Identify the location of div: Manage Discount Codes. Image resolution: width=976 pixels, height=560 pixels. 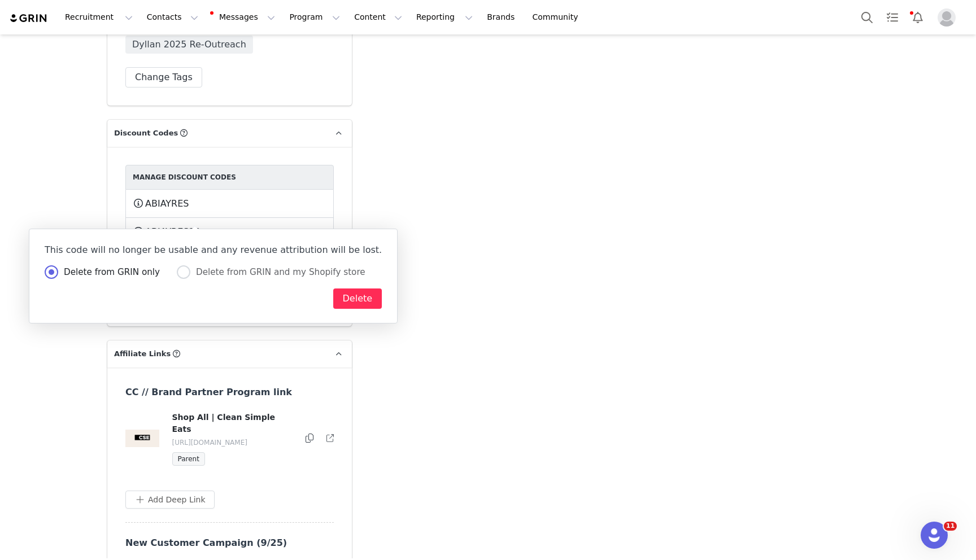
(229, 177).